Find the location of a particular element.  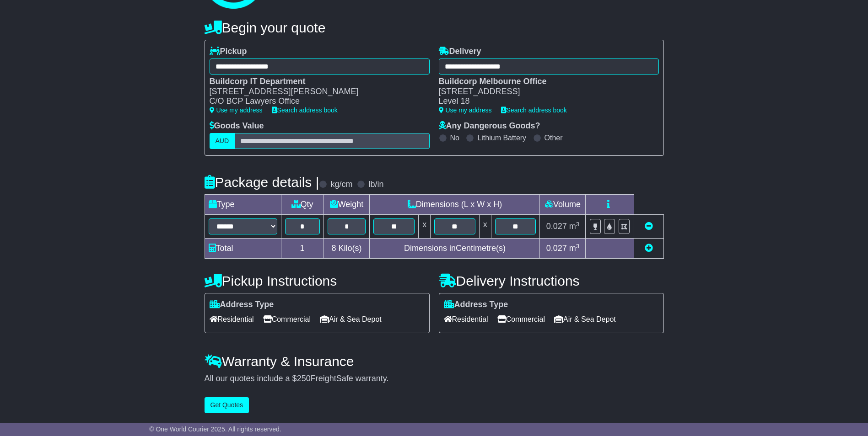

span: 250 is located at coordinates (304, 379).